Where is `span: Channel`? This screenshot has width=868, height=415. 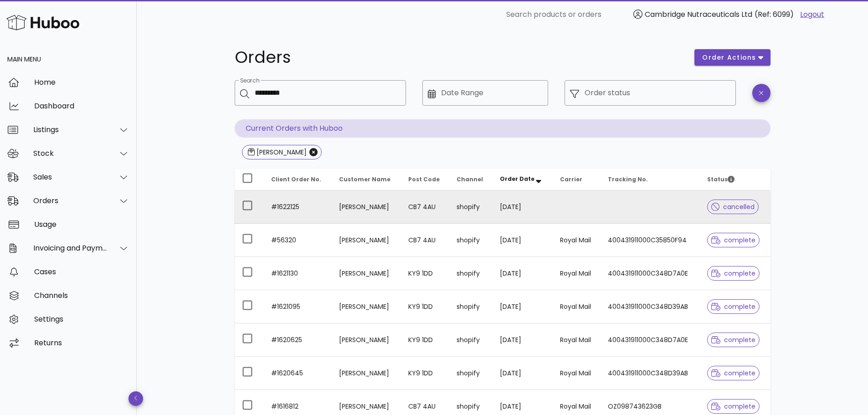
span: Channel is located at coordinates (469, 179).